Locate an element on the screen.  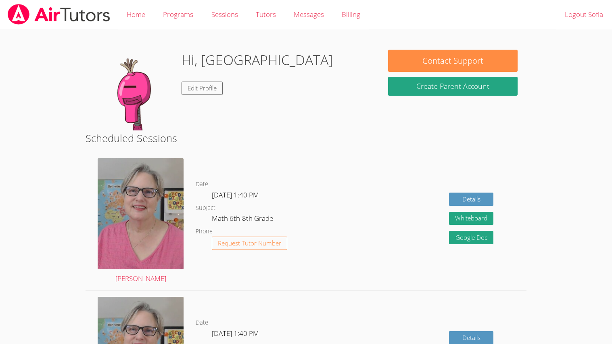
dt: Subject is located at coordinates (205, 208).